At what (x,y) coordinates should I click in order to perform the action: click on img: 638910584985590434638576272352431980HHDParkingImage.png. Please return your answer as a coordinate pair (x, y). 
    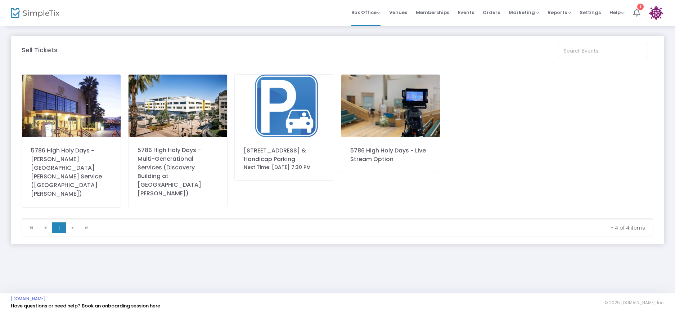
    Looking at the image, I should click on (284, 106).